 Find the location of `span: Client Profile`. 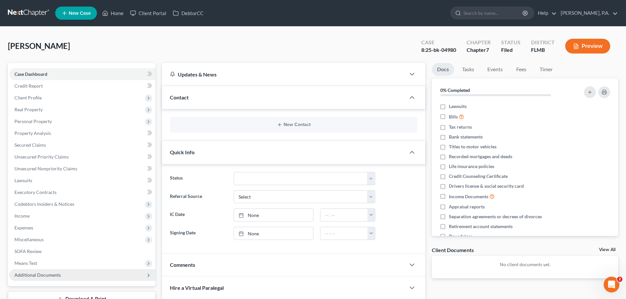

span: Client Profile is located at coordinates (28, 98).